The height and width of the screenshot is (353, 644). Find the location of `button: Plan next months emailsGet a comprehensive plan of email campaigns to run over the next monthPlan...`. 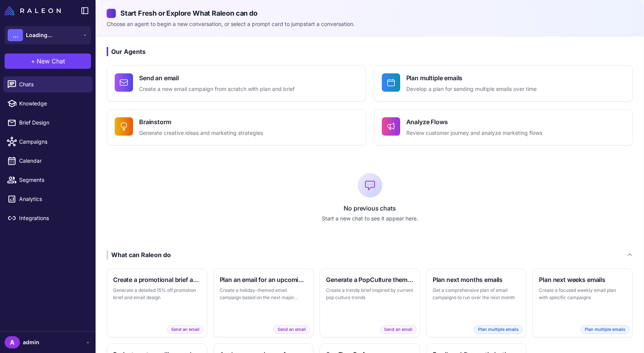

button: Plan next months emailsGet a comprehensive plan of email campaigns to run over the next monthPlan... is located at coordinates (476, 304).